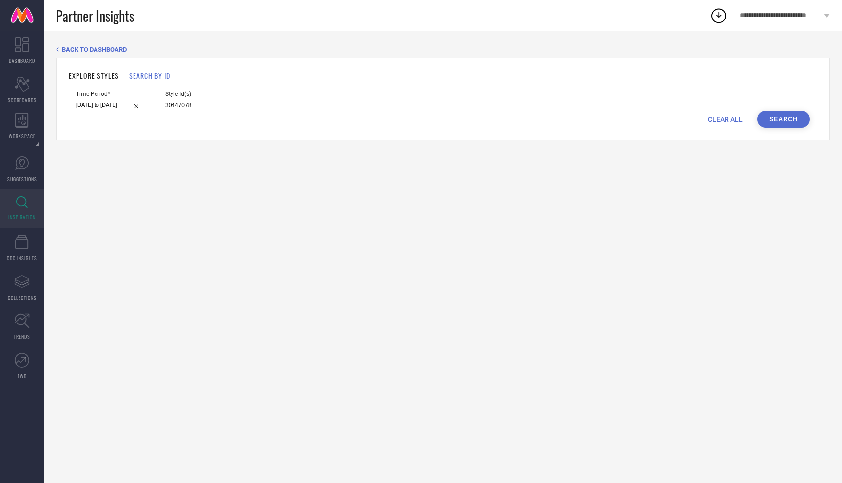 This screenshot has height=483, width=842. What do you see at coordinates (22, 179) in the screenshot?
I see `span: SUGGESTIONS` at bounding box center [22, 179].